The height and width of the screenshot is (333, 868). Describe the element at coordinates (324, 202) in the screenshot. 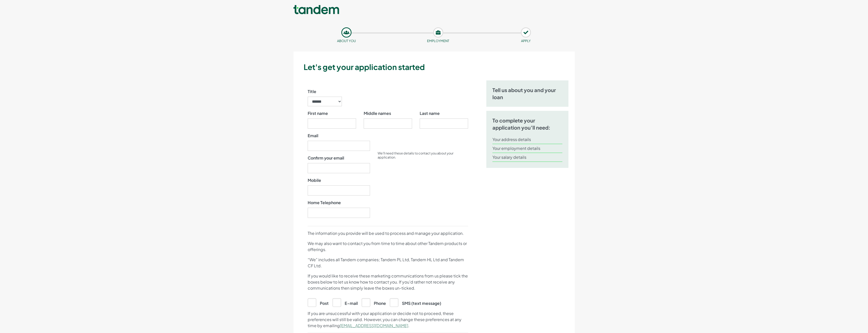

I see `label: Home Telephone` at that location.